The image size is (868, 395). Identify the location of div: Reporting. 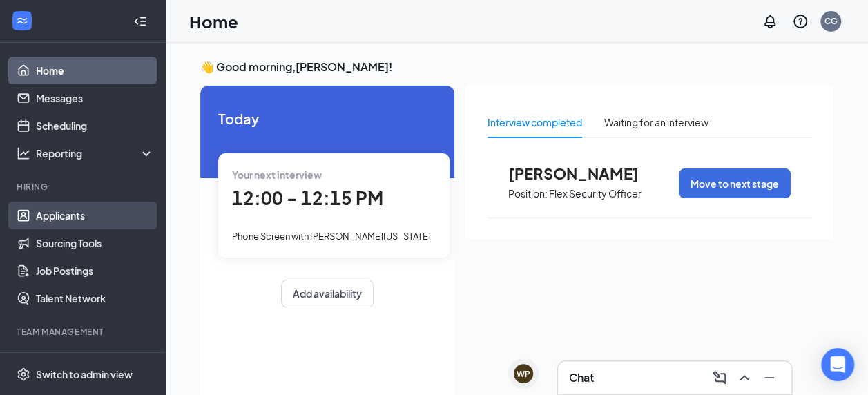
(96, 154).